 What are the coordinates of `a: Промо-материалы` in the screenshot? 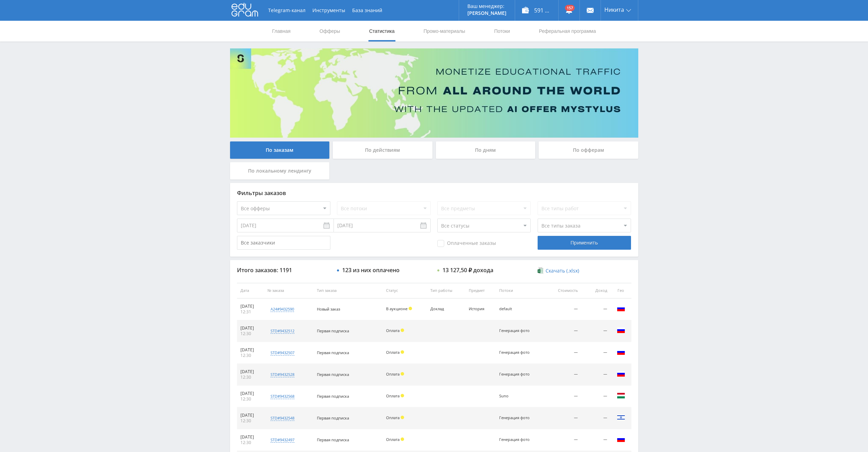 It's located at (445, 31).